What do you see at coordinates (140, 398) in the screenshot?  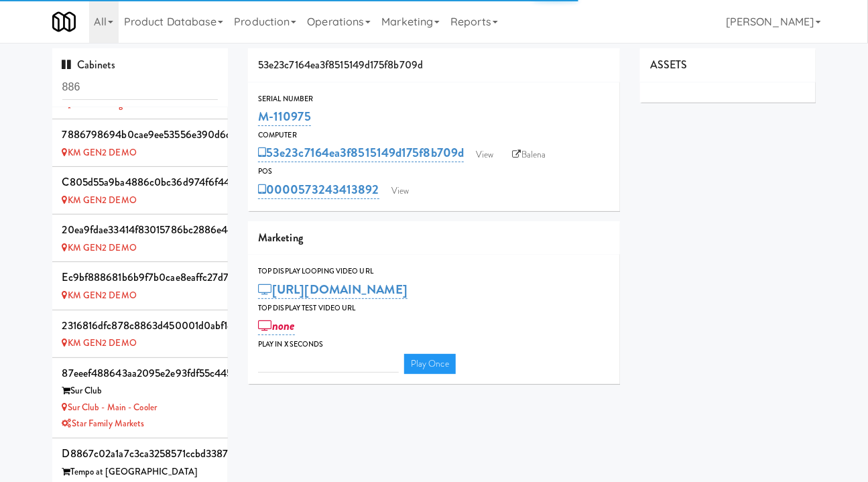 I see `li: 87eeef488643aa2095e2e93fdf55c445Sur Club Sur Club - Main - CoolerStar Family Markets` at bounding box center [140, 398].